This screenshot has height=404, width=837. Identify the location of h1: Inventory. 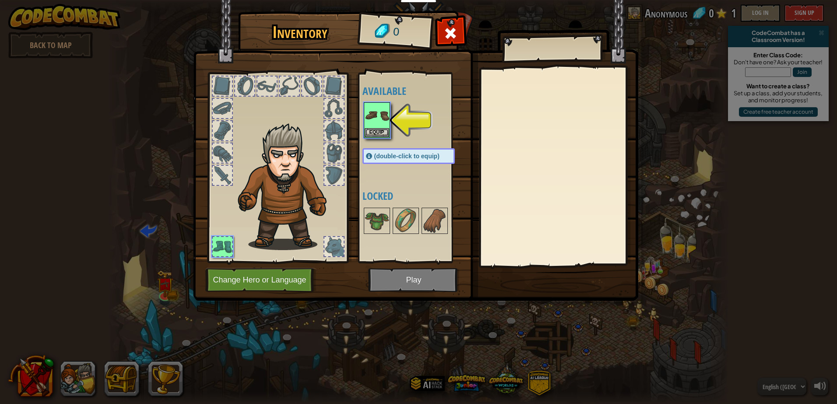
(300, 32).